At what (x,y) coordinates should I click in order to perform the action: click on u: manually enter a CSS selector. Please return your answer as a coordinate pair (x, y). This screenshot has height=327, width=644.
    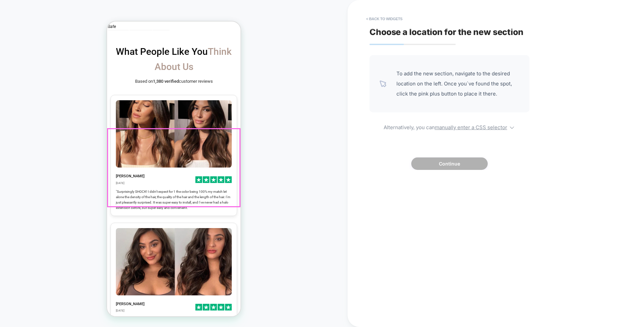
    Looking at the image, I should click on (471, 127).